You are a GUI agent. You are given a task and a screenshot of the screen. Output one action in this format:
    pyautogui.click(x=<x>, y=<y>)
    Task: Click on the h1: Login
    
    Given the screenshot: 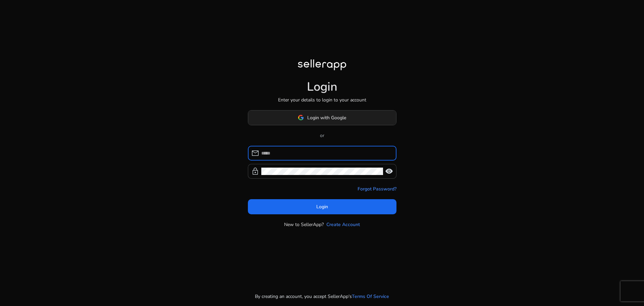 What is the action you would take?
    pyautogui.click(x=322, y=87)
    